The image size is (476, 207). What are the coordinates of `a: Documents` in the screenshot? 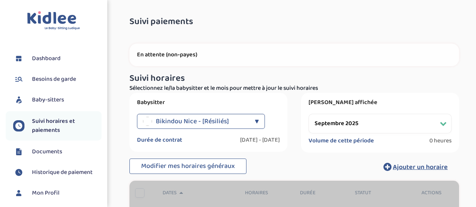 It's located at (57, 152).